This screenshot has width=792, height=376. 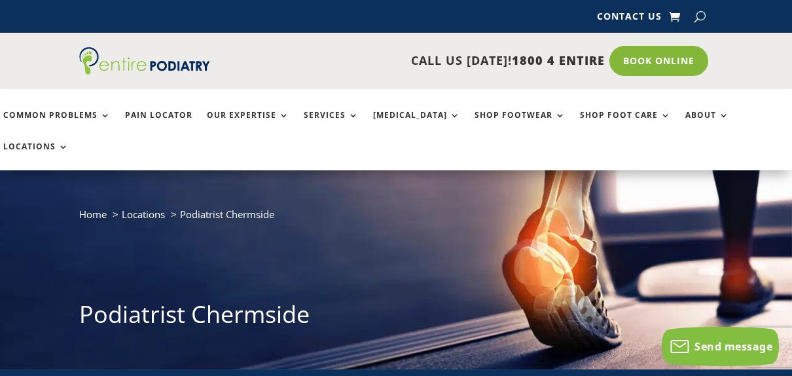 What do you see at coordinates (227, 214) in the screenshot?
I see `span: Podiatrist Chermside` at bounding box center [227, 214].